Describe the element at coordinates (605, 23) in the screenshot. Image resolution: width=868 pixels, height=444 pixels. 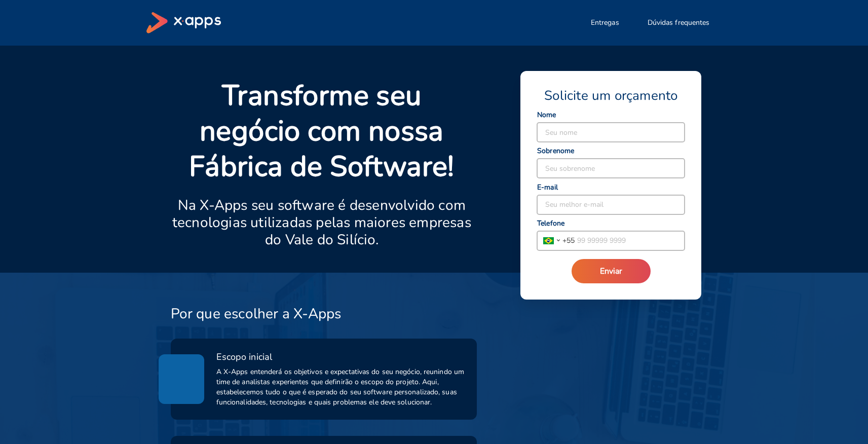
I see `button: Entregas` at that location.